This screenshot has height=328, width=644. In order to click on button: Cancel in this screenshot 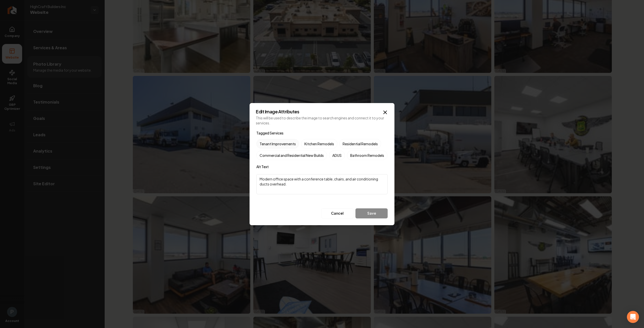, I will do `click(338, 214)`.